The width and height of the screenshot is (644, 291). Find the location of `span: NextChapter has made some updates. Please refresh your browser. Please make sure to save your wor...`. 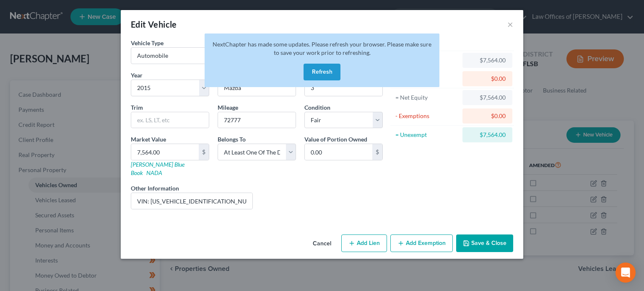

span: NextChapter has made some updates. Please refresh your browser. Please make sure to save your wor... is located at coordinates (322, 48).